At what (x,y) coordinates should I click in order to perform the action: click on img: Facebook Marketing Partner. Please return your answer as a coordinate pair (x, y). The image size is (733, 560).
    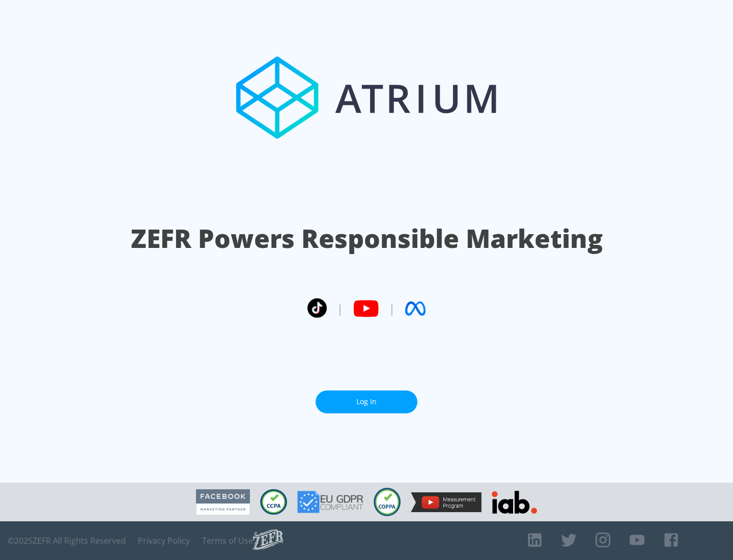
    Looking at the image, I should click on (223, 502).